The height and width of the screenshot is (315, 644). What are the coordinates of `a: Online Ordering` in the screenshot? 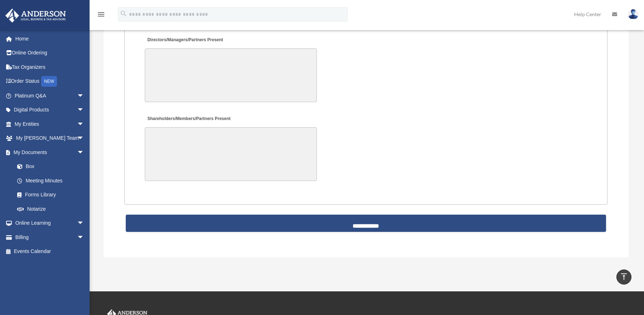 It's located at (50, 53).